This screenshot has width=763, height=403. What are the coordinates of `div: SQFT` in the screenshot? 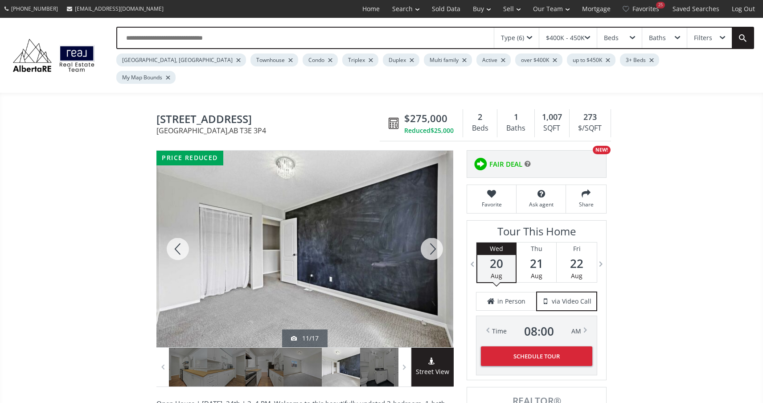 It's located at (552, 128).